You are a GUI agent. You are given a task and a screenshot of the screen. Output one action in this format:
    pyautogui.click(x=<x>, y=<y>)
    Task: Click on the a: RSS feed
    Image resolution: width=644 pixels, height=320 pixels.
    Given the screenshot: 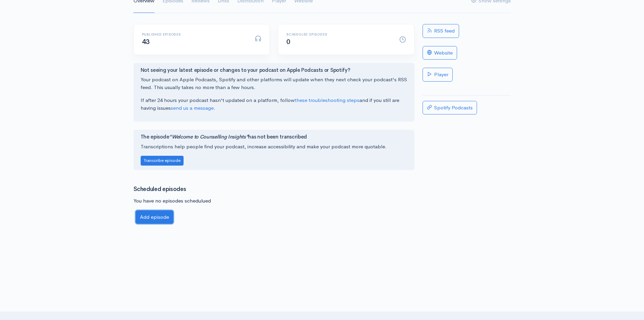 What is the action you would take?
    pyautogui.click(x=441, y=31)
    